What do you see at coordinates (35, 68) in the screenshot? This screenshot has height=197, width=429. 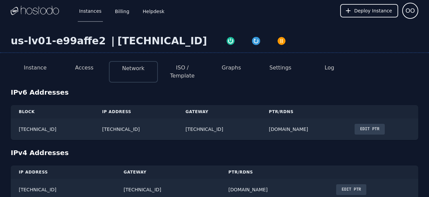 I see `button: Instance` at bounding box center [35, 68].